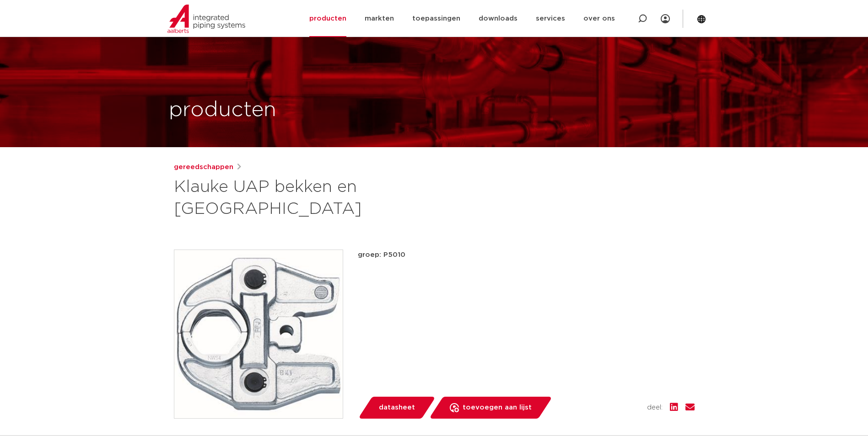 The height and width of the screenshot is (436, 868). What do you see at coordinates (397, 408) in the screenshot?
I see `span: datasheet` at bounding box center [397, 408].